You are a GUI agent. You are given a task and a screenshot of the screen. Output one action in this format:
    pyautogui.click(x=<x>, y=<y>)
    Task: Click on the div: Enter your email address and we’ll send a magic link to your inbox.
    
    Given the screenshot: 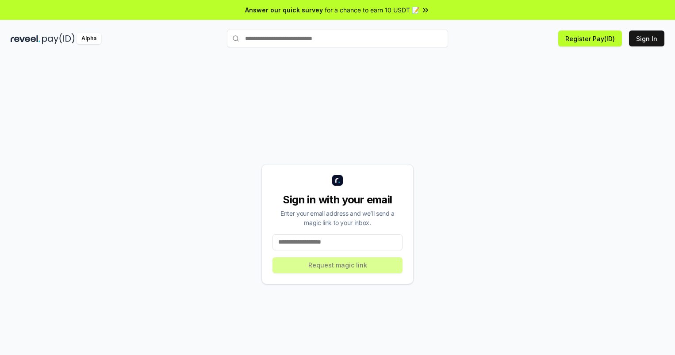 What is the action you would take?
    pyautogui.click(x=338, y=218)
    